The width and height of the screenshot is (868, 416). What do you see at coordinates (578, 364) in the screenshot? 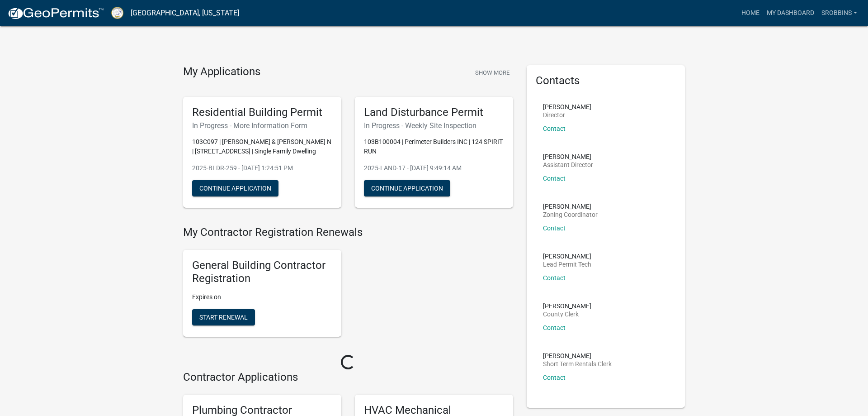
I see `p: Short Term Rentals Clerk` at bounding box center [578, 364].